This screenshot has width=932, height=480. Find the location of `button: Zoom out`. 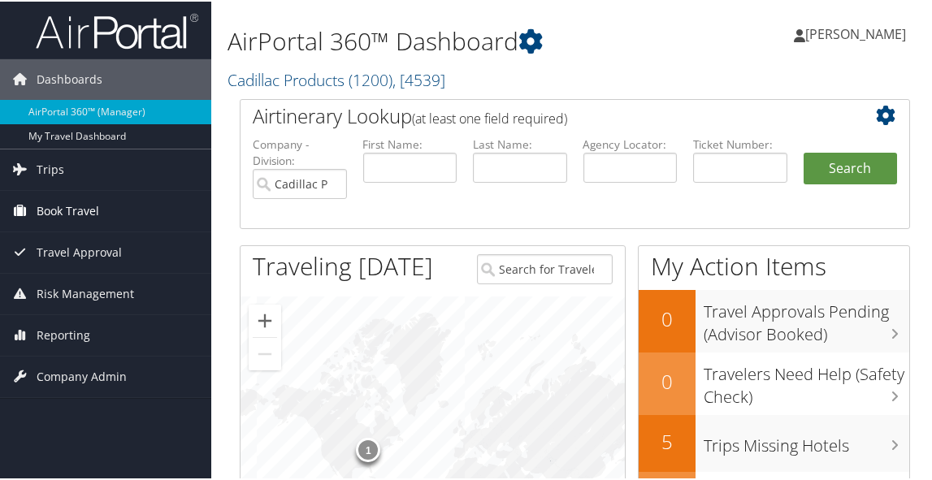

button: Zoom out is located at coordinates (265, 352).